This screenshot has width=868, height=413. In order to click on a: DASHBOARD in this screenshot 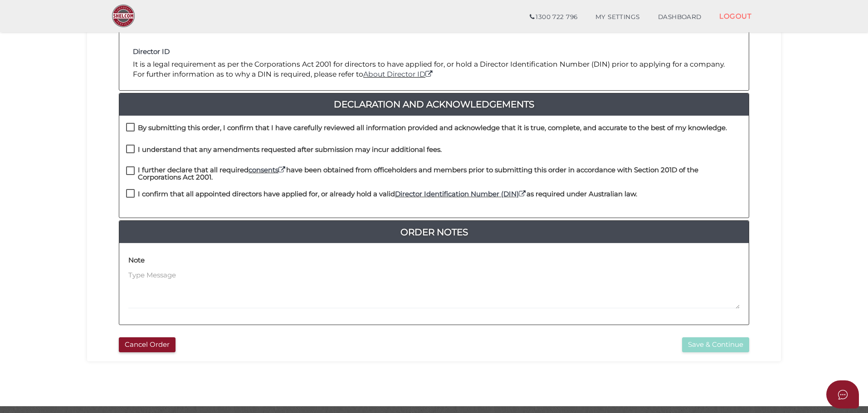, I will do `click(680, 17)`.